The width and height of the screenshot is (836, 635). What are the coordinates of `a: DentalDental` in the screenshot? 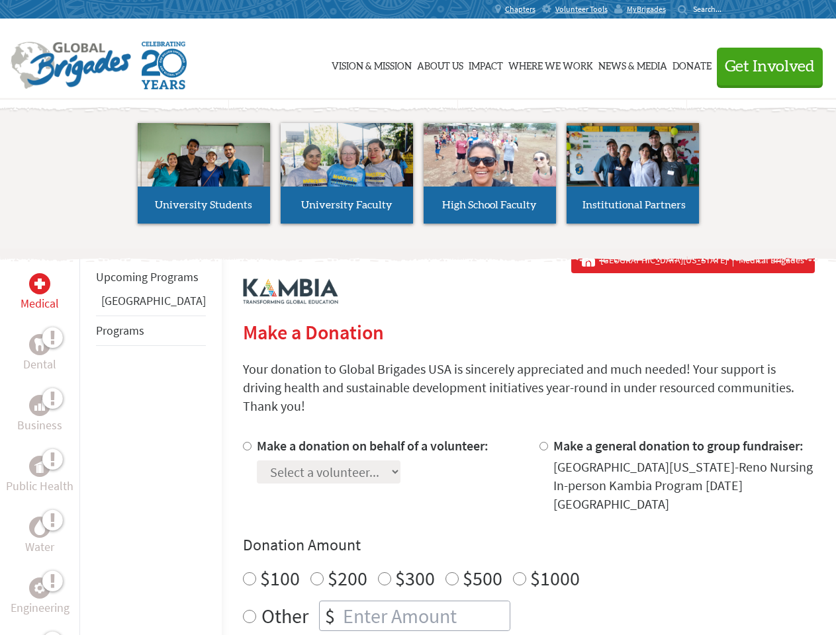 It's located at (40, 354).